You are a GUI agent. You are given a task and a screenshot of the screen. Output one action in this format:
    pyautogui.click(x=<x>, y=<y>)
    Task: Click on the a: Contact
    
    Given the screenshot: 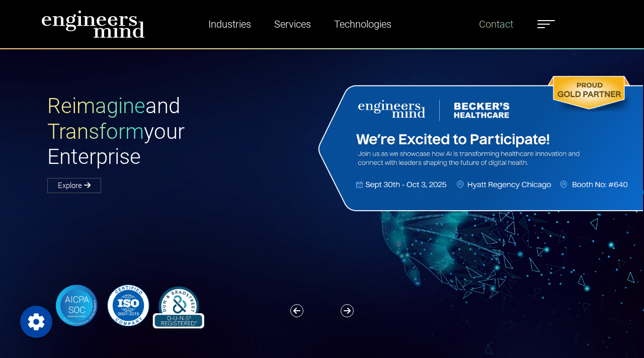 What is the action you would take?
    pyautogui.click(x=496, y=25)
    